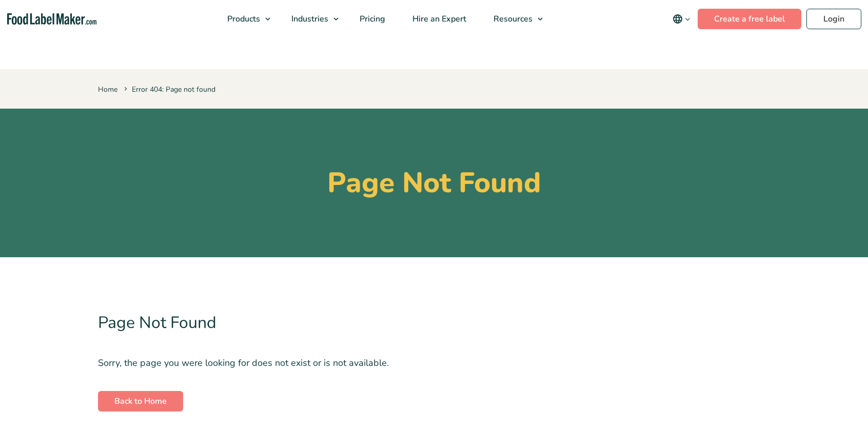 This screenshot has width=868, height=433. What do you see at coordinates (108, 89) in the screenshot?
I see `a: Home` at bounding box center [108, 89].